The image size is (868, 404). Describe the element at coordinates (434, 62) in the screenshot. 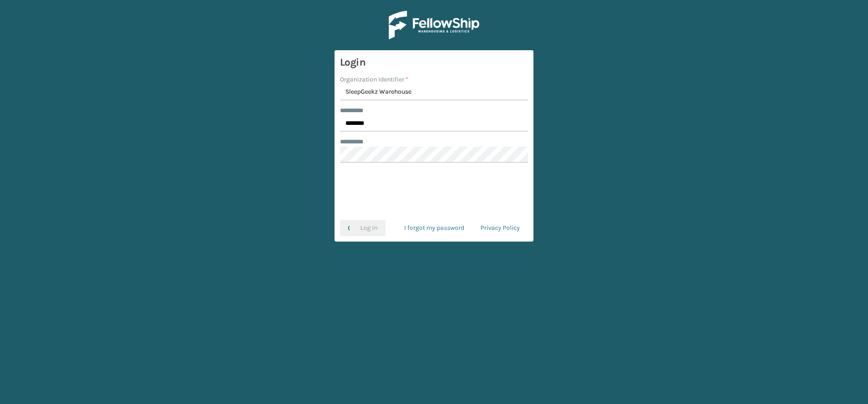

I see `h3: Login` at that location.